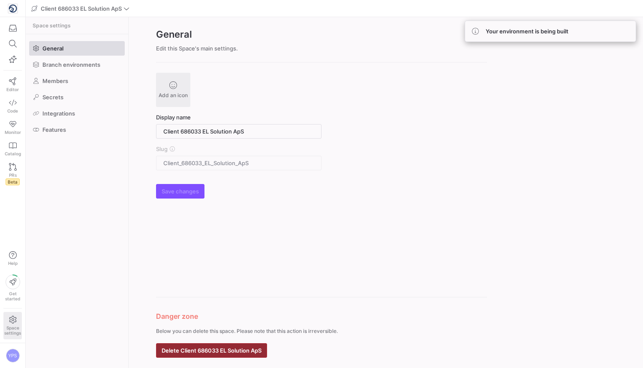  What do you see at coordinates (321, 48) in the screenshot?
I see `div: Edit this Space's main settings.` at bounding box center [321, 48].